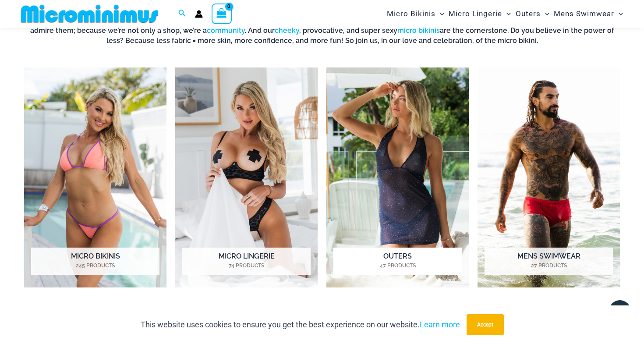 The height and width of the screenshot is (344, 644). Describe the element at coordinates (182, 14) in the screenshot. I see `a: Search icon link` at that location.